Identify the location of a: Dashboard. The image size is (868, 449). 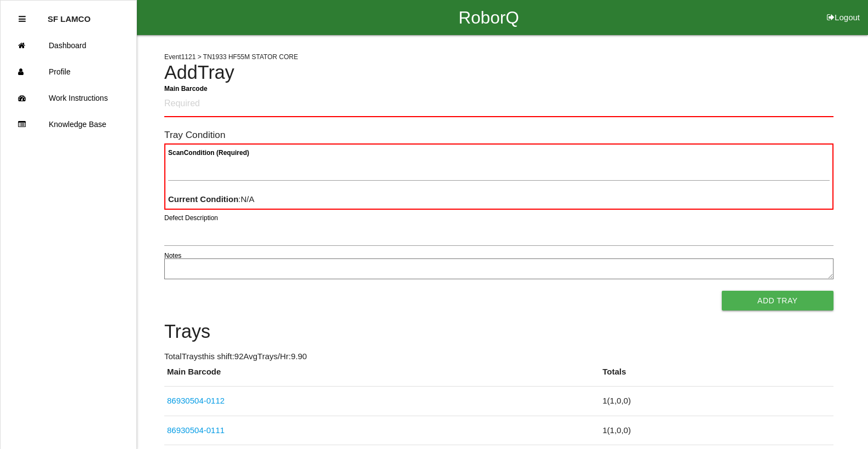
(69, 45).